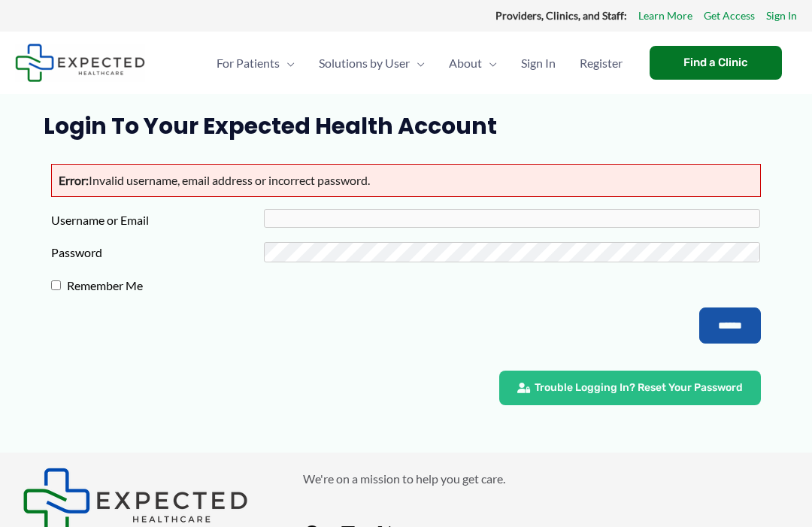  I want to click on a: Get Access, so click(729, 16).